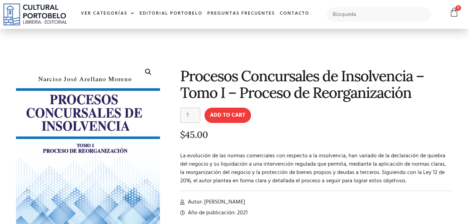  Describe the element at coordinates (316, 84) in the screenshot. I see `h1: Procesos Concursales de Insolvencia – Tomo I – Proceso de Reorganización` at that location.